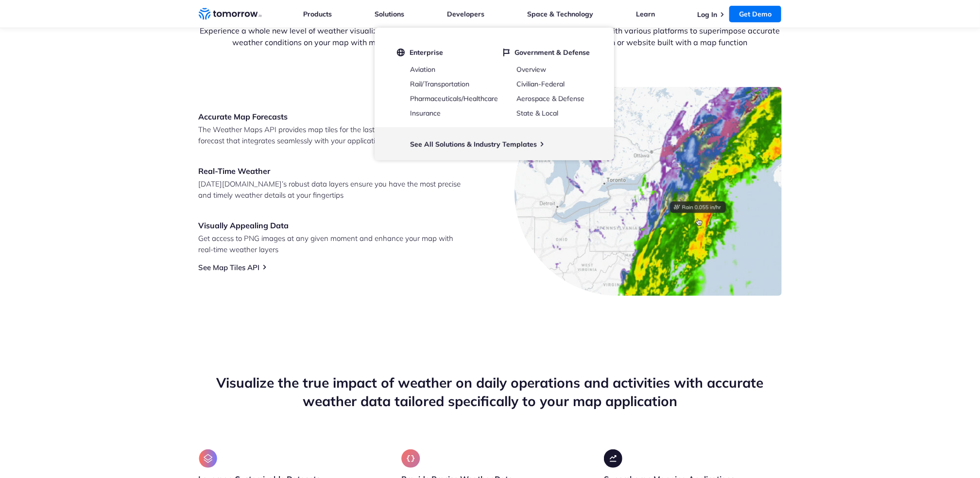 The width and height of the screenshot is (980, 478). What do you see at coordinates (229, 267) in the screenshot?
I see `a: See Map Tiles API` at bounding box center [229, 267].